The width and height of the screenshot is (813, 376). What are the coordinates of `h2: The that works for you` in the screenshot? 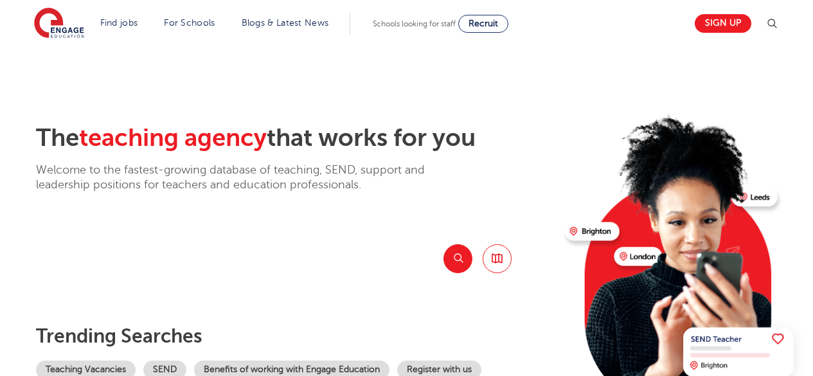 It's located at (295, 138).